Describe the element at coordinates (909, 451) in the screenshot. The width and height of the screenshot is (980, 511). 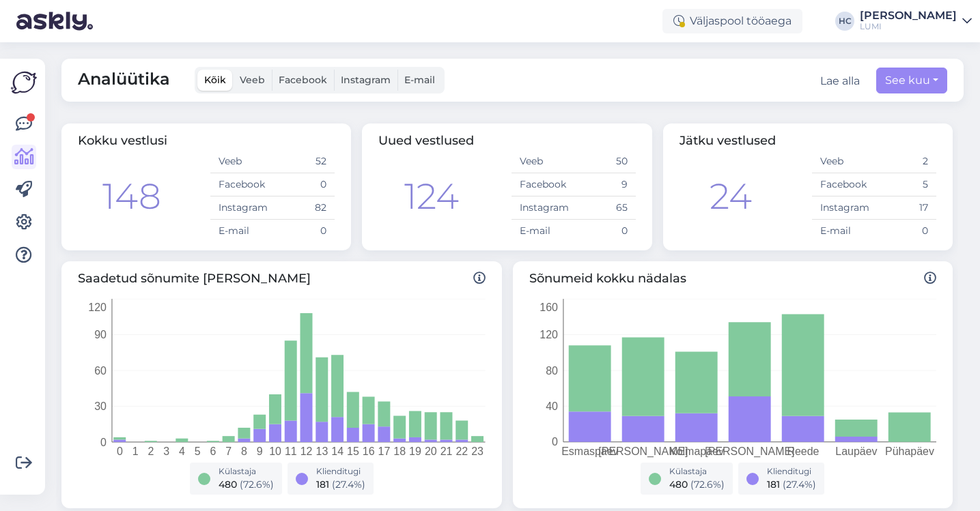
I see `tspan: Pühapäev` at that location.